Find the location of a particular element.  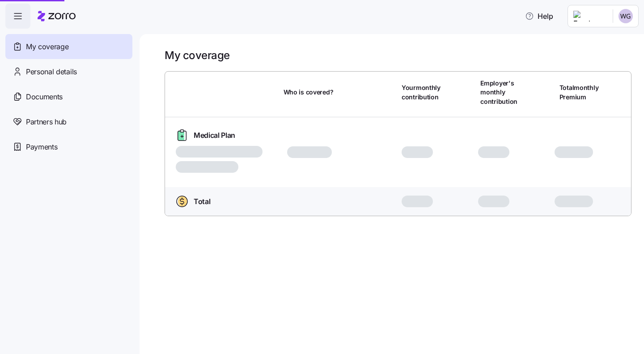

a: Partners hub is located at coordinates (69, 122).